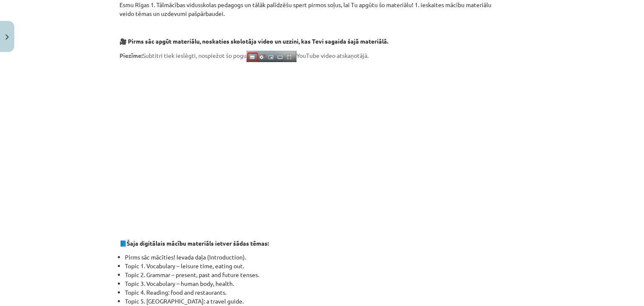  What do you see at coordinates (325, 275) in the screenshot?
I see `li: Topic 2. Grammar – present, past and future tenses.` at bounding box center [325, 275].